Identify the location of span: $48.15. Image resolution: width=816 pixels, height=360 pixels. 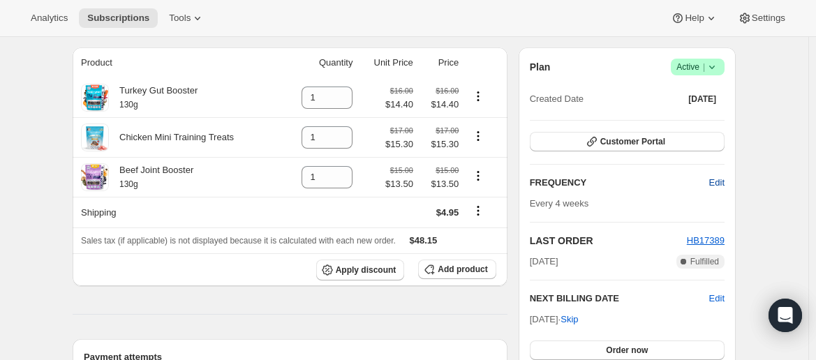
(424, 240).